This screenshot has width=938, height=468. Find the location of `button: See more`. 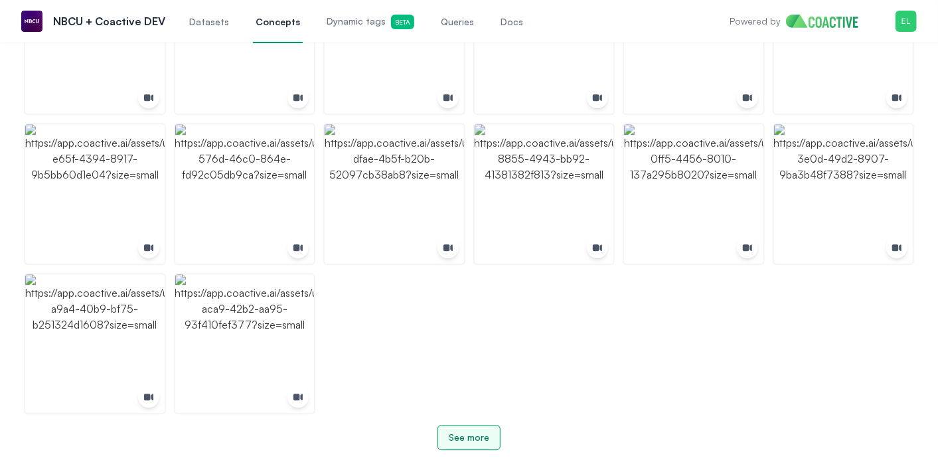

button: See more is located at coordinates (469, 437).